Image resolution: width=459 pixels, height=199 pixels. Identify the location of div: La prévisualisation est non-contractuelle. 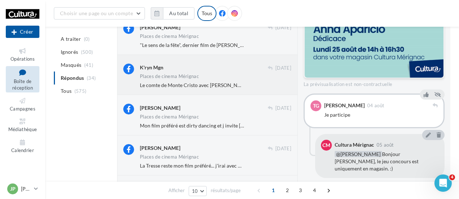
(374, 83).